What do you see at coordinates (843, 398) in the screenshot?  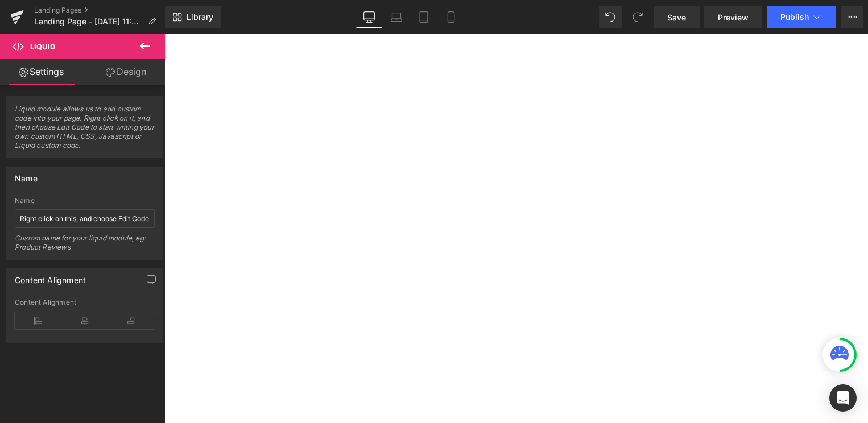 I see `div: Open Intercom Messenger` at bounding box center [843, 398].